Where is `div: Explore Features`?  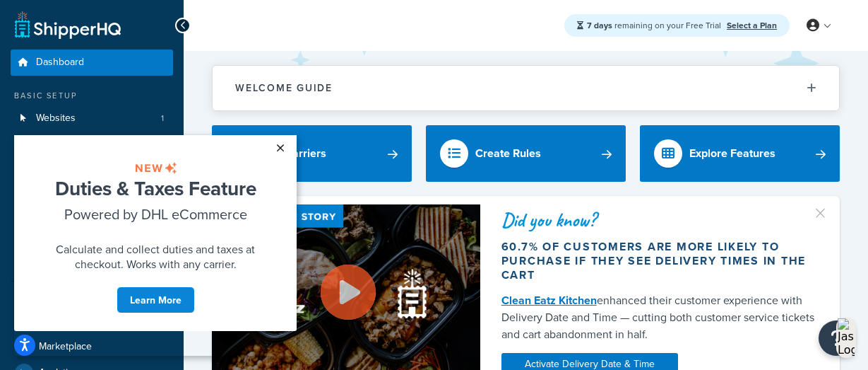 div: Explore Features is located at coordinates (733, 154).